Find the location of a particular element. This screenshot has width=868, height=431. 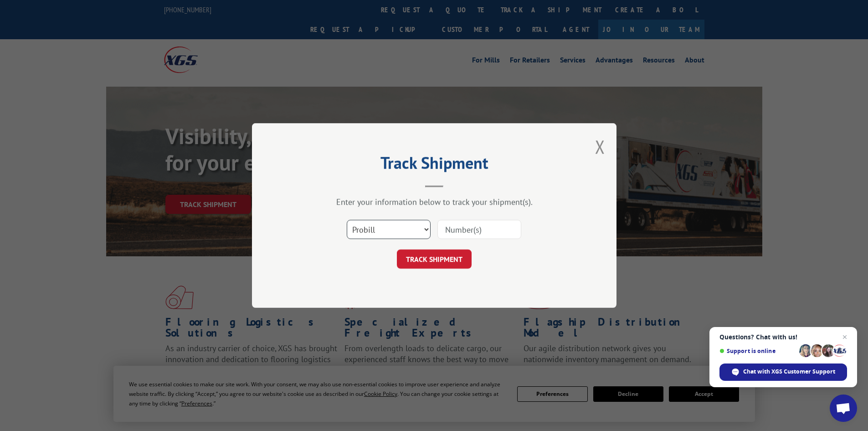

div: Open chat is located at coordinates (843, 408).